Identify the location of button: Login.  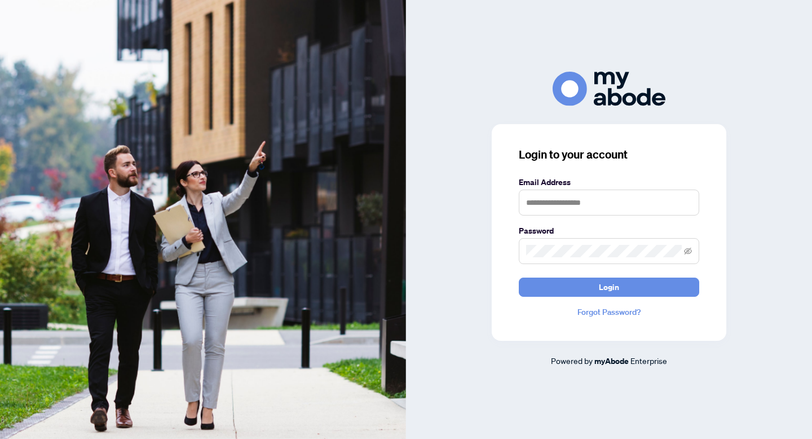
(609, 287).